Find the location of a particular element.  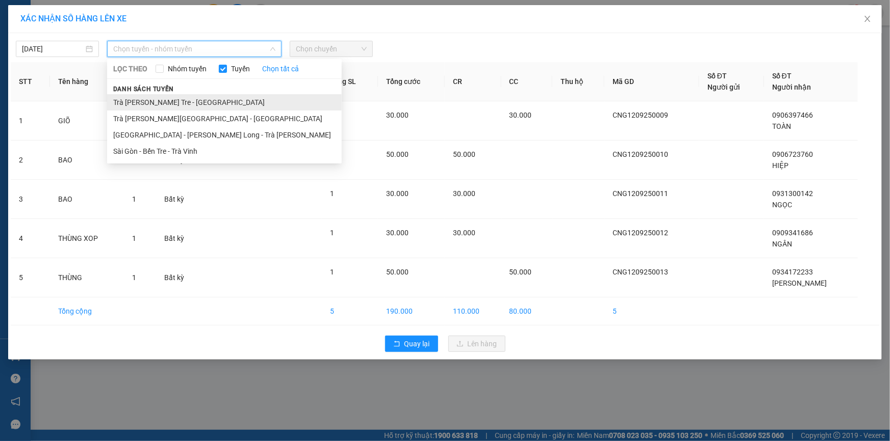

span: CNG1209250013 is located at coordinates (640, 272).